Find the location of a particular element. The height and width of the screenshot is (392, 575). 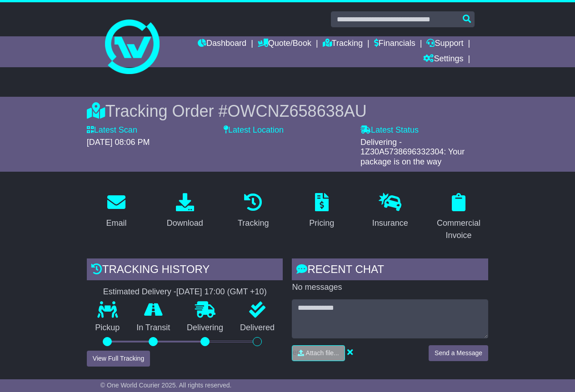

a: Quote/Book is located at coordinates (285, 44).